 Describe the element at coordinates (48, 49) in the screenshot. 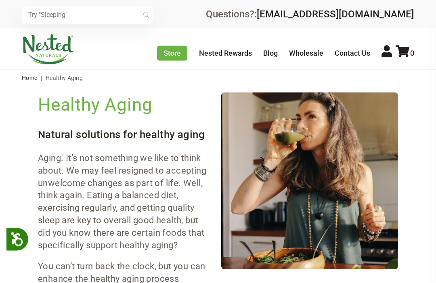

I see `img: Nested Naturals` at that location.